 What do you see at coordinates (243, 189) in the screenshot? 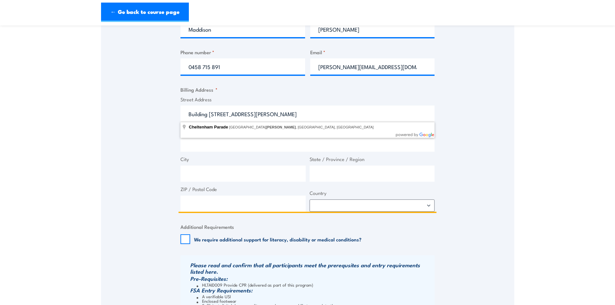
I see `label: ZIP / Postal Code` at bounding box center [243, 189].